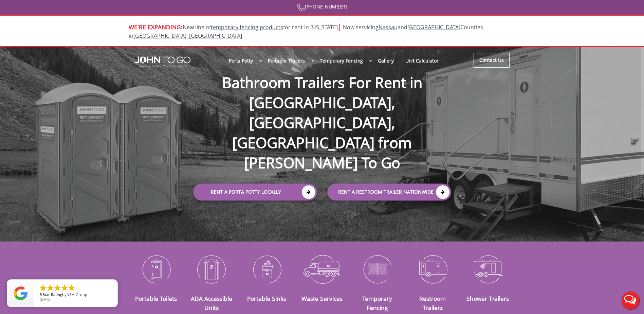 This screenshot has height=314, width=644. I want to click on span: WE'RE EXPANDING:, so click(155, 27).